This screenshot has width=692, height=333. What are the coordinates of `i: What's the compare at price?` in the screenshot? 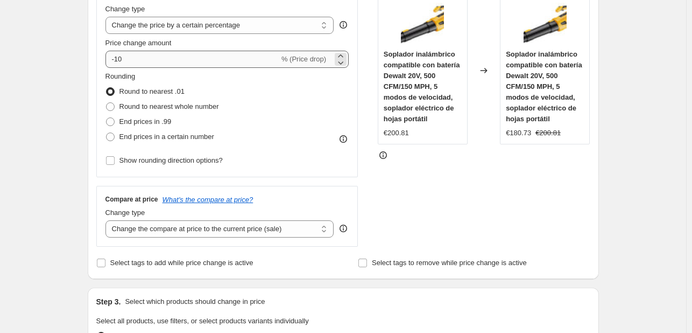 It's located at (208, 199).